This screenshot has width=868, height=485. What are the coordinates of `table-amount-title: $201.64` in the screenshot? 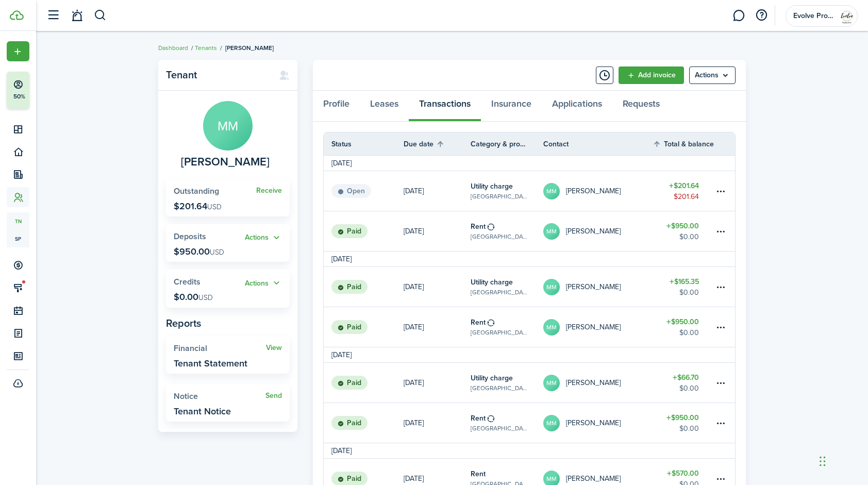 It's located at (684, 185).